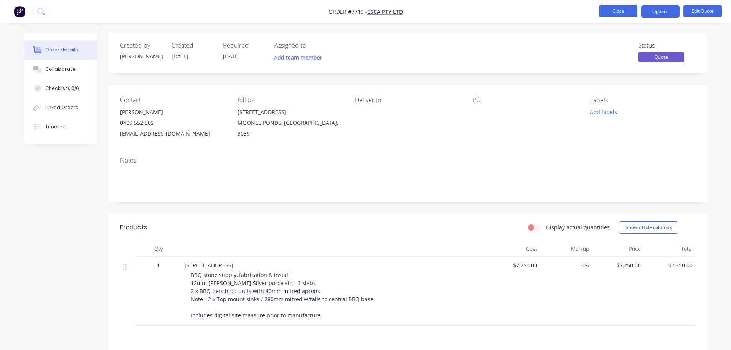 The height and width of the screenshot is (350, 731). Describe the element at coordinates (141, 45) in the screenshot. I see `div: Created by` at that location.